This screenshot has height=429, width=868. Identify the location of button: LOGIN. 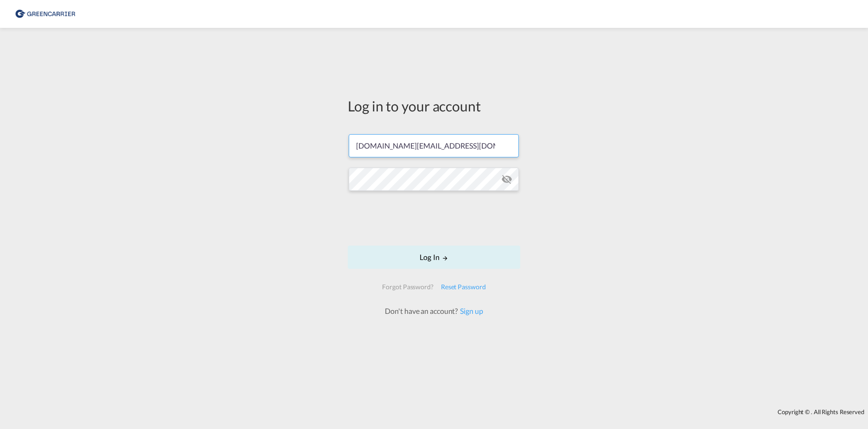
(434, 257).